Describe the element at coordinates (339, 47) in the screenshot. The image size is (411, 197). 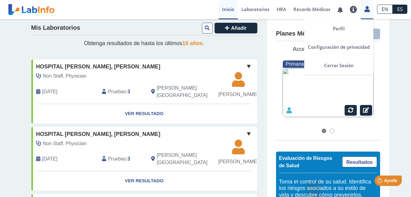
I see `a: Configuración de privacidad` at that location.